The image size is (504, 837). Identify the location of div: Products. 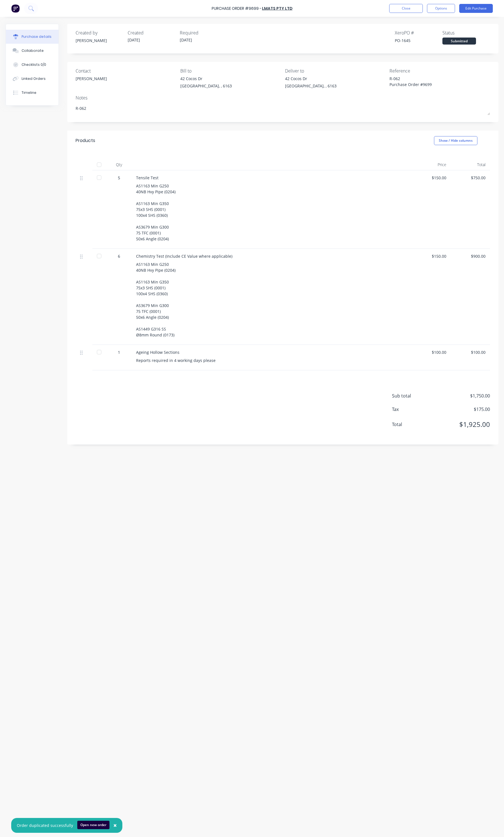
(86, 140).